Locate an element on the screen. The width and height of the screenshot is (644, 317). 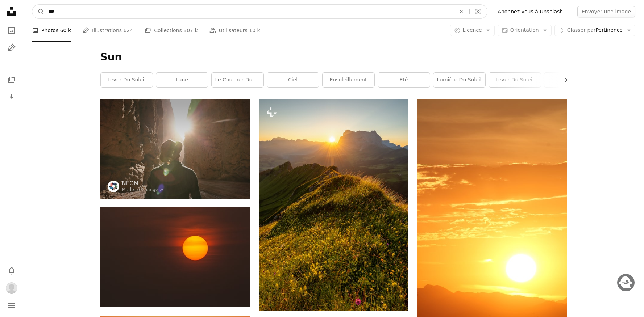
a: lune is located at coordinates (182, 80).